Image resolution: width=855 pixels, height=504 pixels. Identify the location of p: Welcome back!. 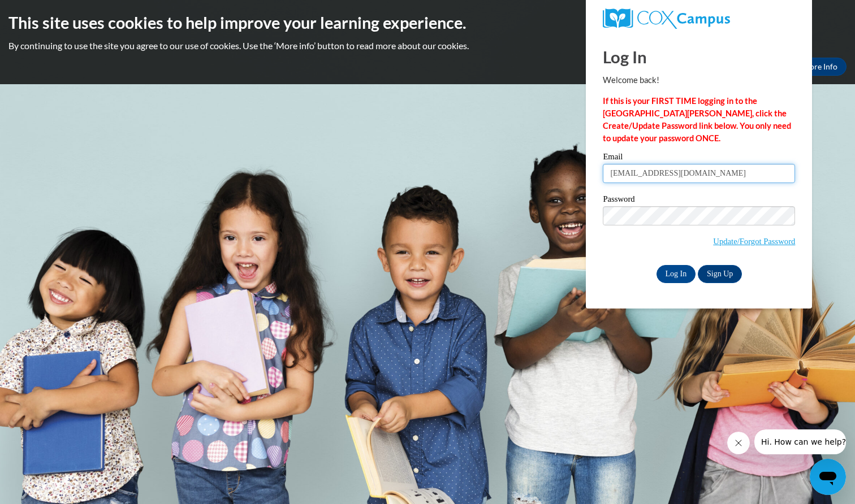
(699, 80).